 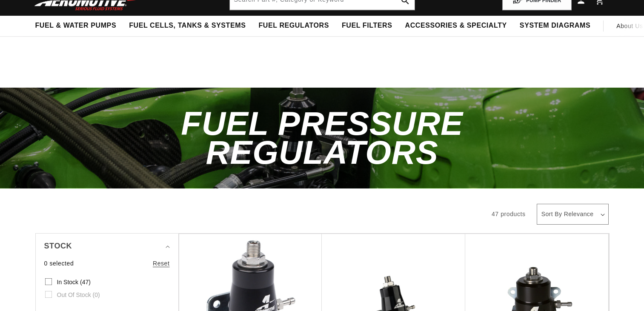 What do you see at coordinates (187, 26) in the screenshot?
I see `span: Fuel Cells, Tanks & Systems` at bounding box center [187, 26].